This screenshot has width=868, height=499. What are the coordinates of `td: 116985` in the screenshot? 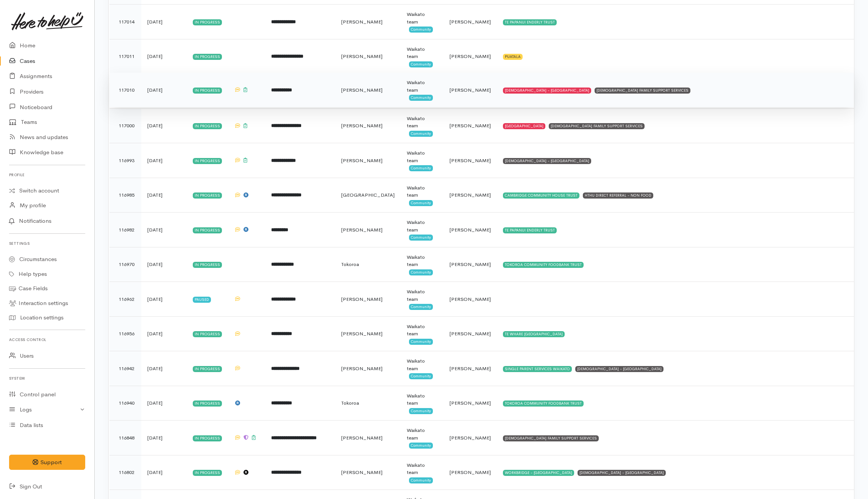 It's located at (126, 195).